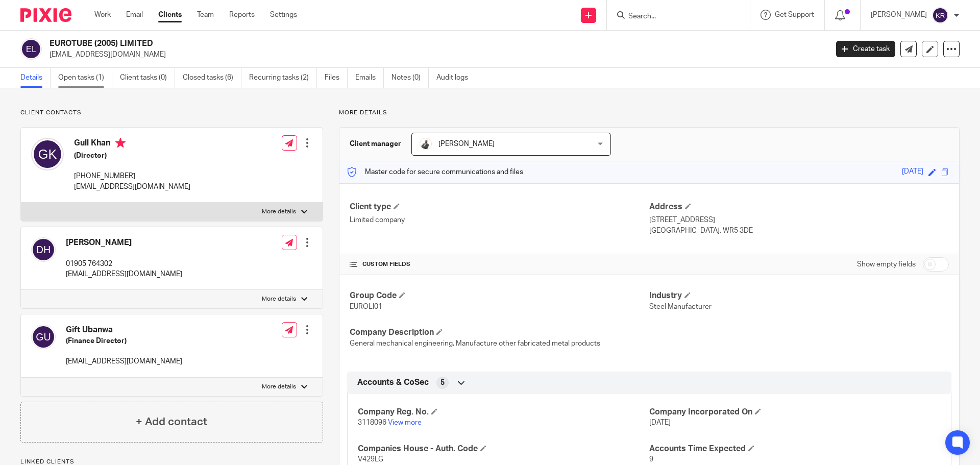 The height and width of the screenshot is (465, 980). I want to click on a: Reports, so click(242, 15).